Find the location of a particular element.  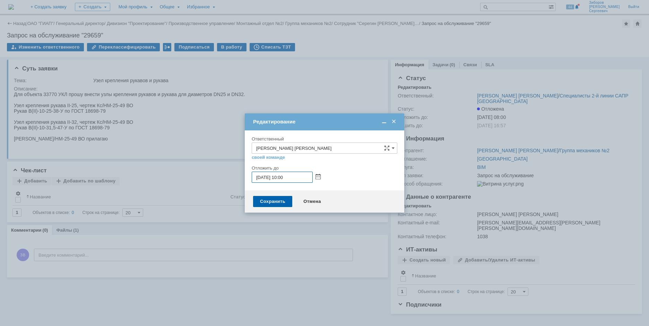

div: Ответственный is located at coordinates (324, 139).